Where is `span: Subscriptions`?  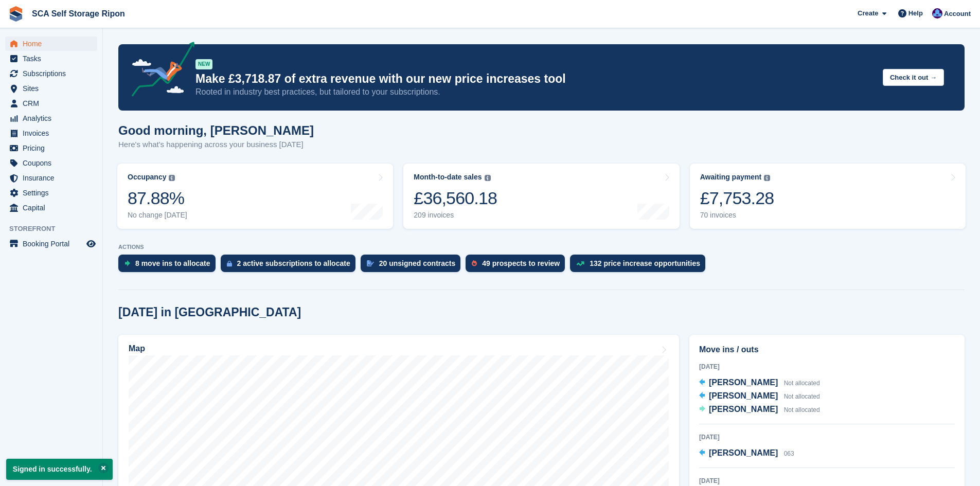
span: Subscriptions is located at coordinates (54, 73).